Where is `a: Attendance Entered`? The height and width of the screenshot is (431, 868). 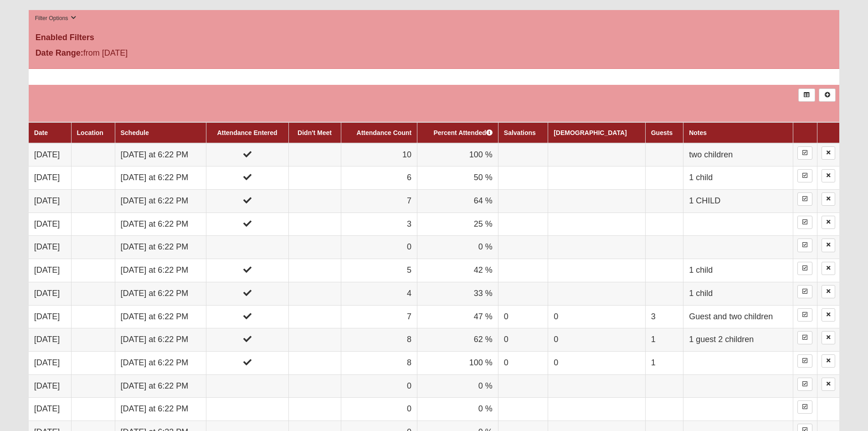
a: Attendance Entered is located at coordinates (247, 133).